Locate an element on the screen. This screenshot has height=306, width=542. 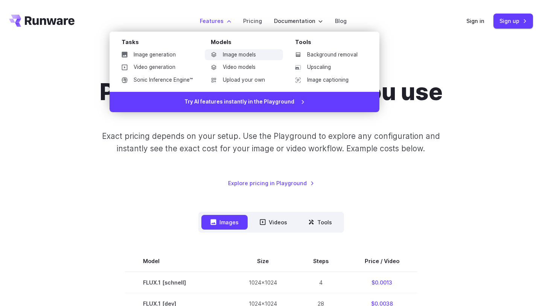
a: Try AI features instantly in the Playground is located at coordinates (244, 102).